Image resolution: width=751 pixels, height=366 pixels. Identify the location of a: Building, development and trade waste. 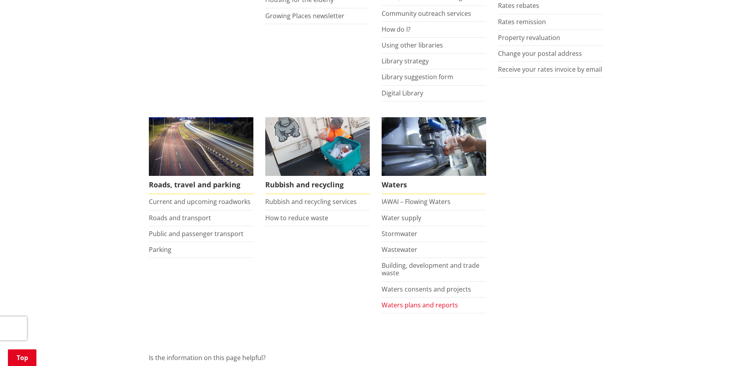
(430, 269).